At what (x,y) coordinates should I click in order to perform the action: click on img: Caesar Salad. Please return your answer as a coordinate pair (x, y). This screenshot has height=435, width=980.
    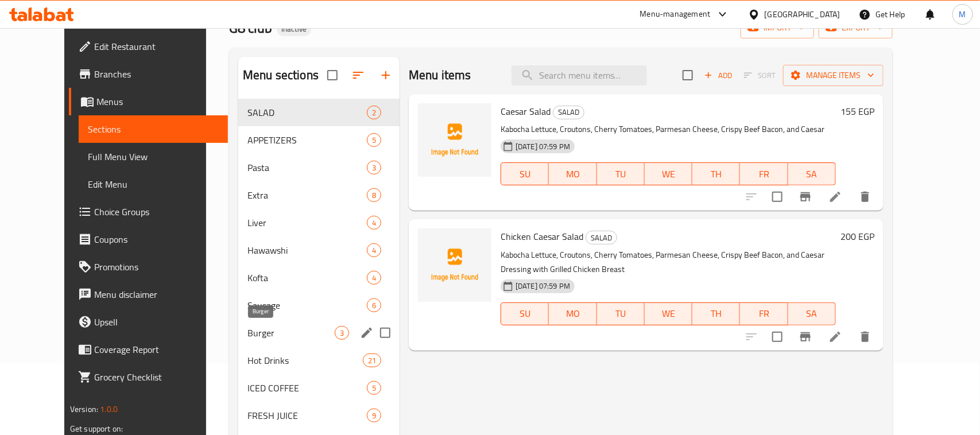
    Looking at the image, I should click on (455, 140).